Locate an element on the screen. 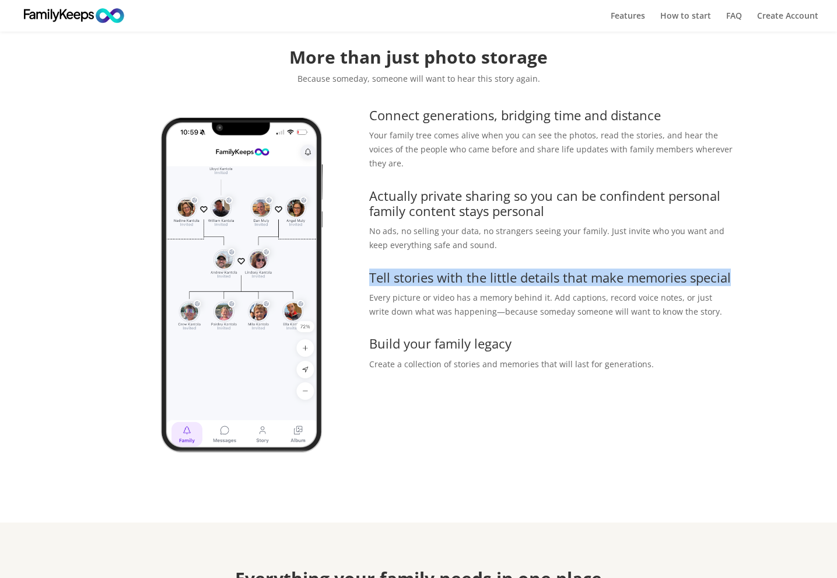  p: Create a collection of stories and memories that will last for generations. is located at coordinates (551, 364).